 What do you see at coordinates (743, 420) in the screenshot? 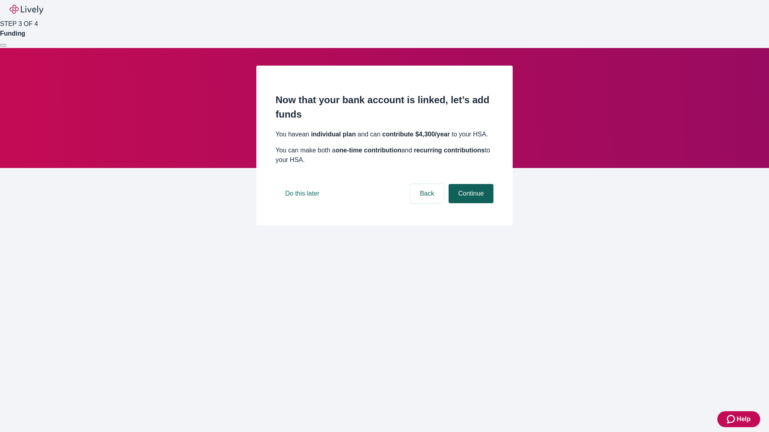
I see `span: Help` at bounding box center [743, 420].